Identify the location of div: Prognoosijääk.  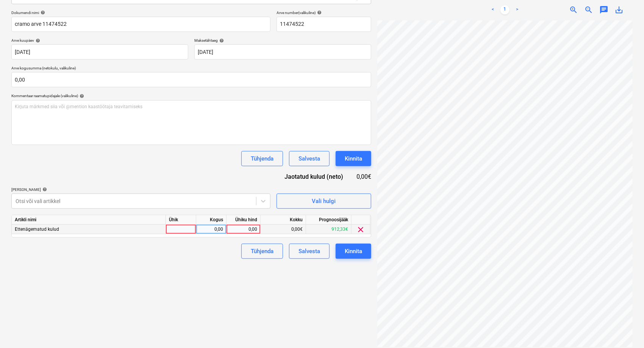
(329, 220).